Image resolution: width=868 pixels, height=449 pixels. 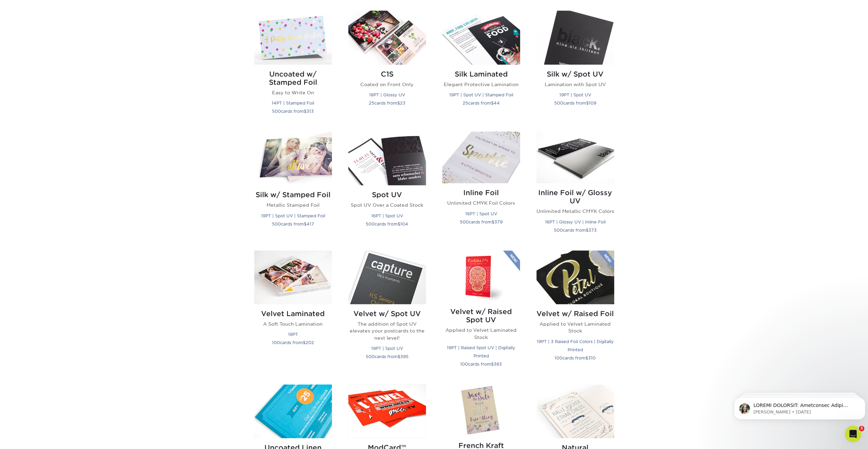 What do you see at coordinates (403, 103) in the screenshot?
I see `span: 23` at bounding box center [403, 103].